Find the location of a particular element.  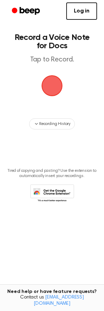

h1: Record a Voice Note for Docs is located at coordinates (52, 42).